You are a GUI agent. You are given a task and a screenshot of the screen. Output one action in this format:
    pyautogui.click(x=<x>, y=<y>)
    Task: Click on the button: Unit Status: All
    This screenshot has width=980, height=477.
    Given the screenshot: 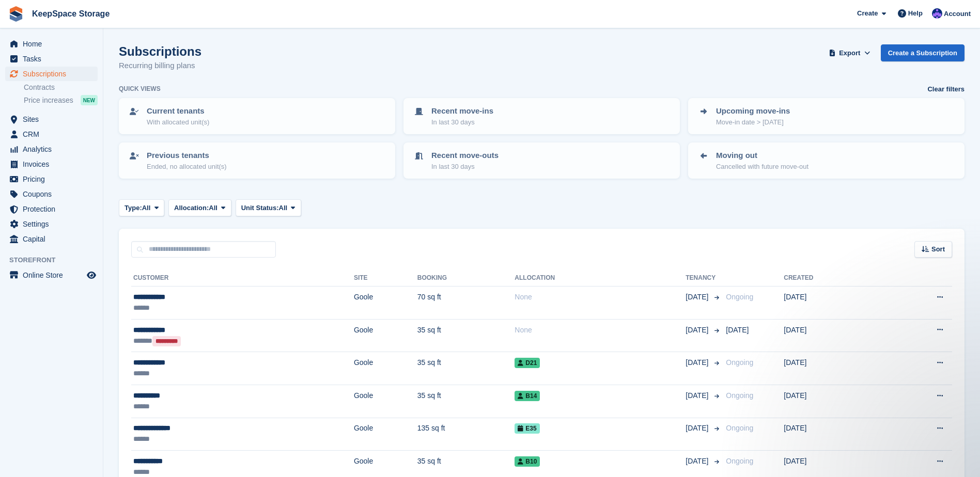 What is the action you would take?
    pyautogui.click(x=268, y=208)
    